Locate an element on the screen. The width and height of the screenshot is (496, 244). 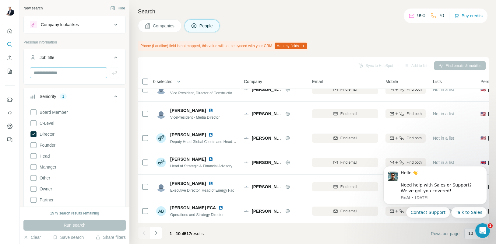
button: Seniority1 is located at coordinates (75, 98).